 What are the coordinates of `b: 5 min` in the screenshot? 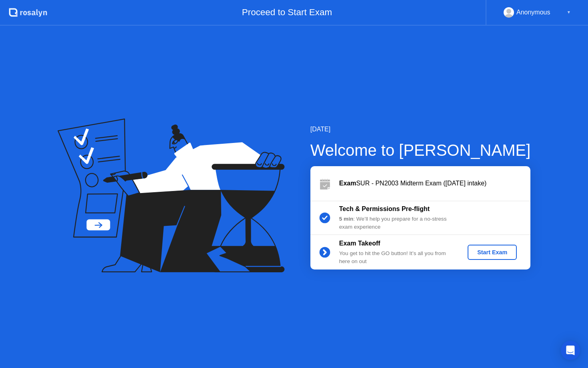 It's located at (346, 218).